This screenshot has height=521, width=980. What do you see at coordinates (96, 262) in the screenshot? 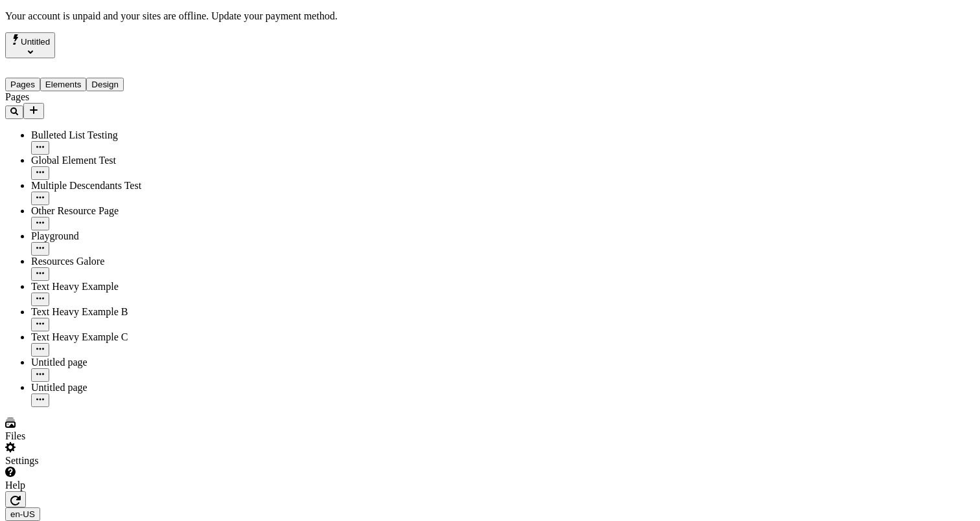
I see `div: Resources Galore` at bounding box center [96, 262].